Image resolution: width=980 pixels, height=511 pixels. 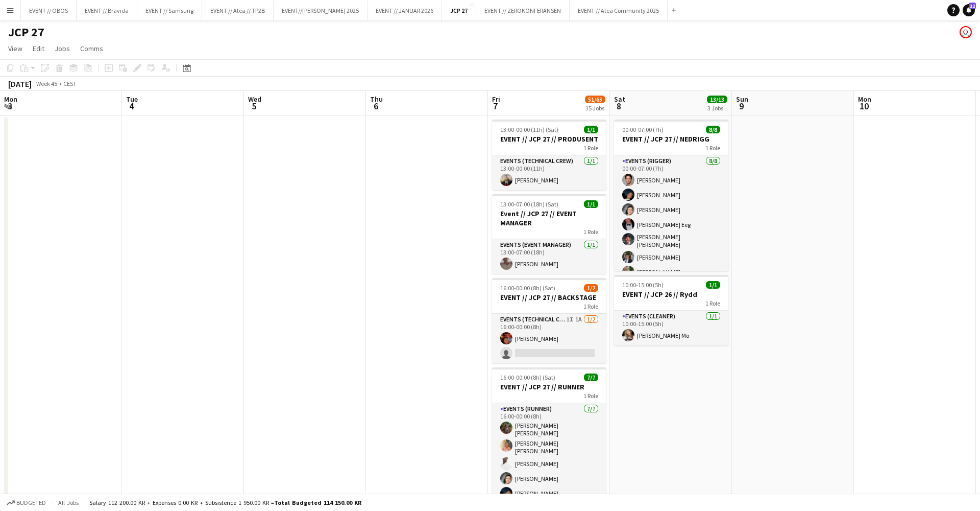 I want to click on span: 4, so click(x=131, y=106).